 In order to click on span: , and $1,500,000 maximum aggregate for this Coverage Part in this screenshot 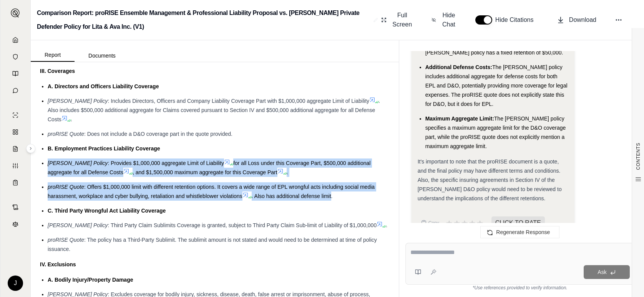, I will do `click(205, 173)`.